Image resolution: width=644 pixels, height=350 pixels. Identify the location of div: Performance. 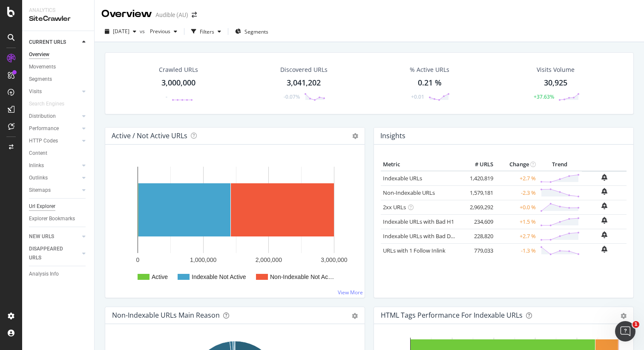
(44, 128).